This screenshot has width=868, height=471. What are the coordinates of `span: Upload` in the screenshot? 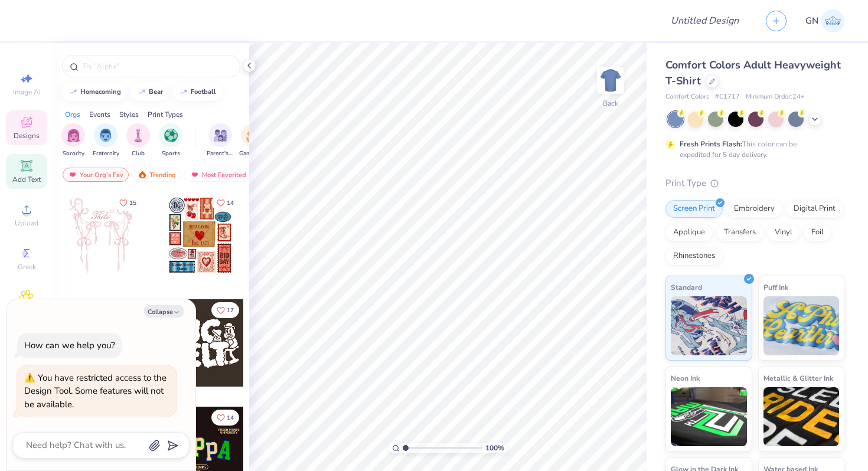 It's located at (27, 223).